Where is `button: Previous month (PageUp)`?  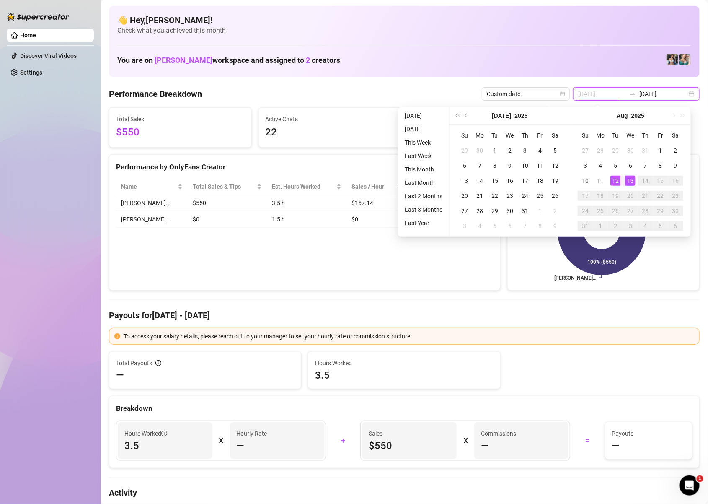 button: Previous month (PageUp) is located at coordinates (467, 116).